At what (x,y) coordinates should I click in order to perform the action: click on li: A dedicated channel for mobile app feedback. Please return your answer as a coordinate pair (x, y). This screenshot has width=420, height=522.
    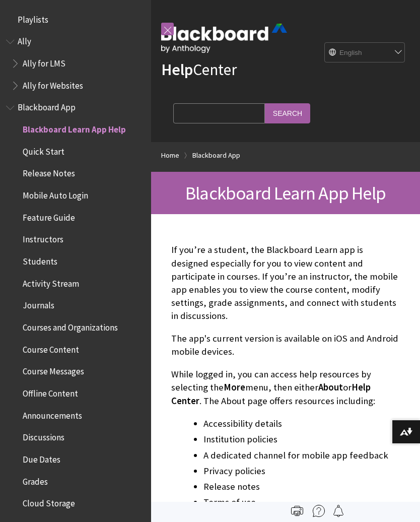
    Looking at the image, I should click on (302, 456).